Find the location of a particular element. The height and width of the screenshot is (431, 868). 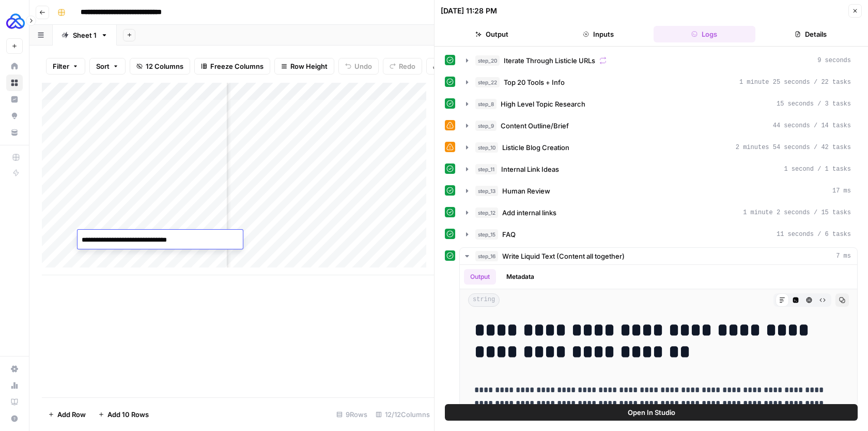

div: 12/12 Columns is located at coordinates (402, 414).